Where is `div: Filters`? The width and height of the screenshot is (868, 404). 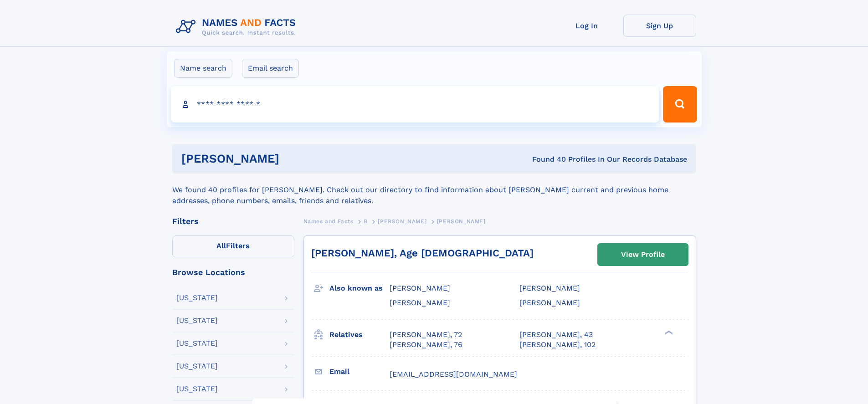 div: Filters is located at coordinates (233, 221).